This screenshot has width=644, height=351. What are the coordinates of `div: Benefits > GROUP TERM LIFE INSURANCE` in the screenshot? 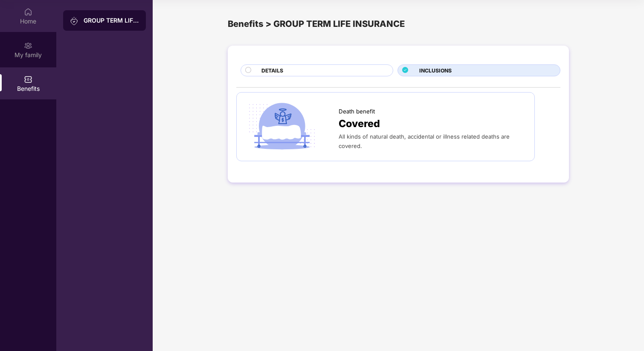 It's located at (398, 24).